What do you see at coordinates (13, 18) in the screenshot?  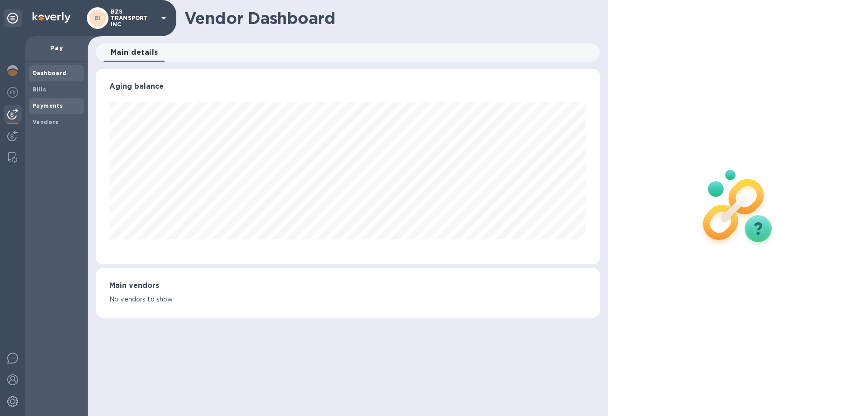 I see `div: Unpin categories` at bounding box center [13, 18].